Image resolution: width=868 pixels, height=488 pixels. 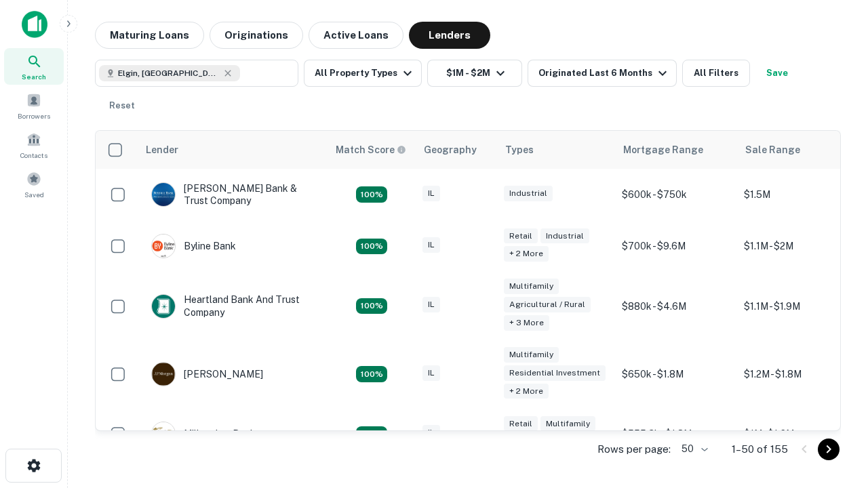 What do you see at coordinates (450, 150) in the screenshot?
I see `div: Geography` at bounding box center [450, 150].